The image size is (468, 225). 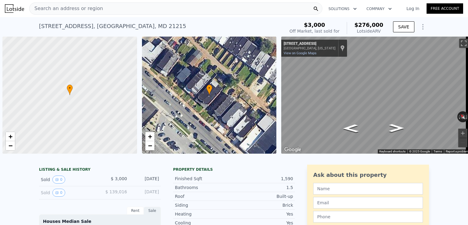 I want to click on button: SAVE, so click(x=404, y=27).